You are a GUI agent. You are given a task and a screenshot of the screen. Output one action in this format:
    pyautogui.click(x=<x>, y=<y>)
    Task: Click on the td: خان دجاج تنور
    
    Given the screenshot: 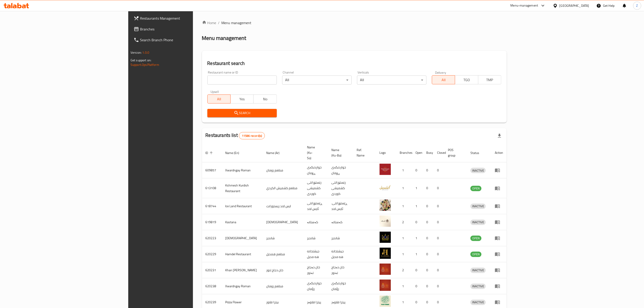 What is the action you would take?
    pyautogui.click(x=283, y=270)
    